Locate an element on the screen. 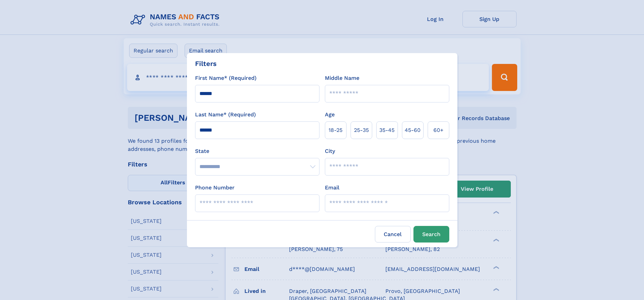 This screenshot has height=300, width=644. label: Age is located at coordinates (330, 115).